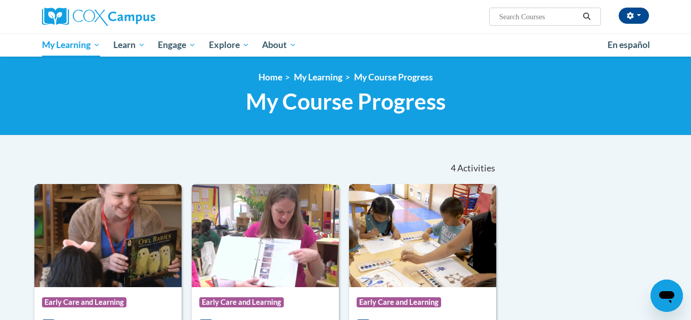 This screenshot has height=320, width=691. I want to click on input: Search Courses, so click(539, 17).